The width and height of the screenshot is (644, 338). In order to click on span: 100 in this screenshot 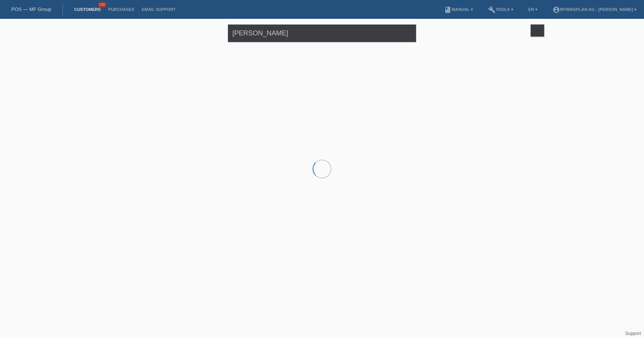, I will do `click(102, 5)`.